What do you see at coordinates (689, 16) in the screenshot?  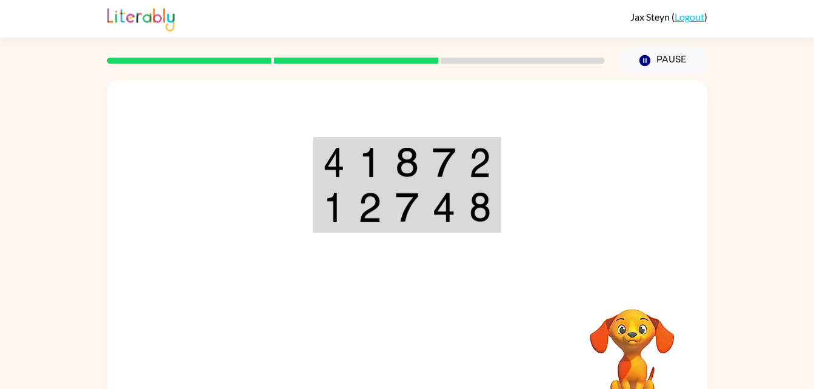 I see `a: Logout` at bounding box center [689, 16].